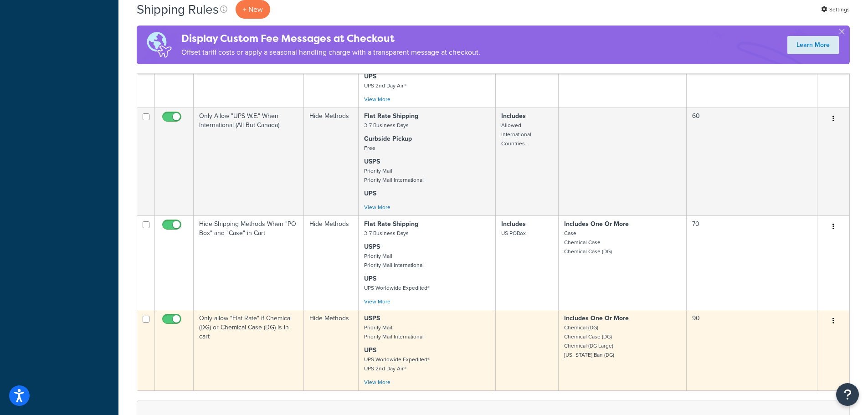 This screenshot has height=415, width=868. I want to click on p: Offset tariff costs or apply a seasonal handling charge with a transparent message at checkout., so click(331, 53).